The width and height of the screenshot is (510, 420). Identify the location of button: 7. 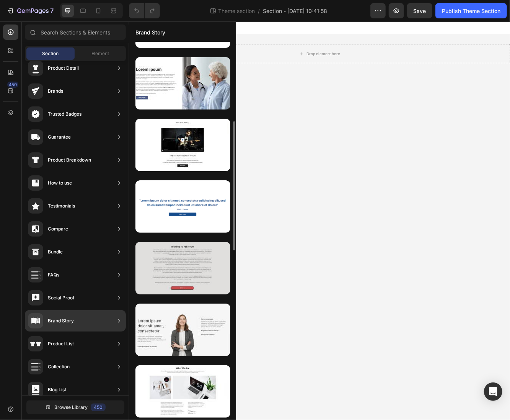
(30, 10).